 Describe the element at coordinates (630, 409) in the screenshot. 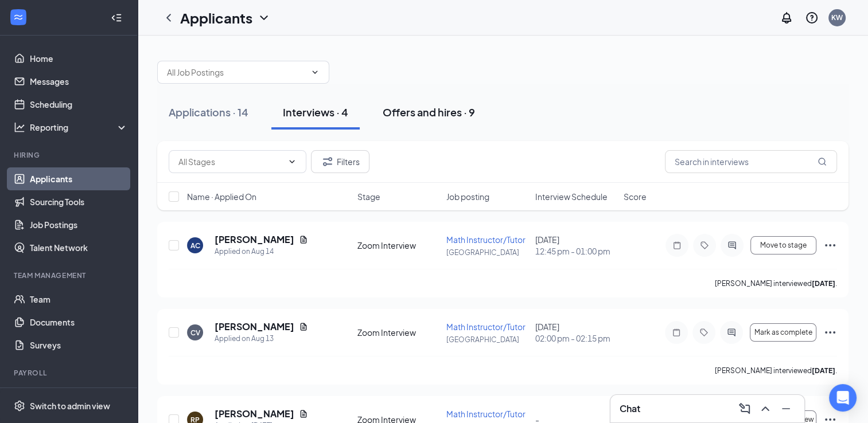

I see `h3: Chat` at that location.